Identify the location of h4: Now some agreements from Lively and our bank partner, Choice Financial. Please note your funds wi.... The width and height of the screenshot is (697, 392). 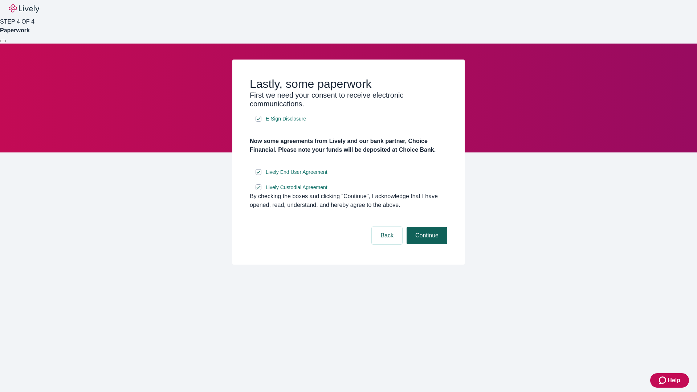
(348, 146).